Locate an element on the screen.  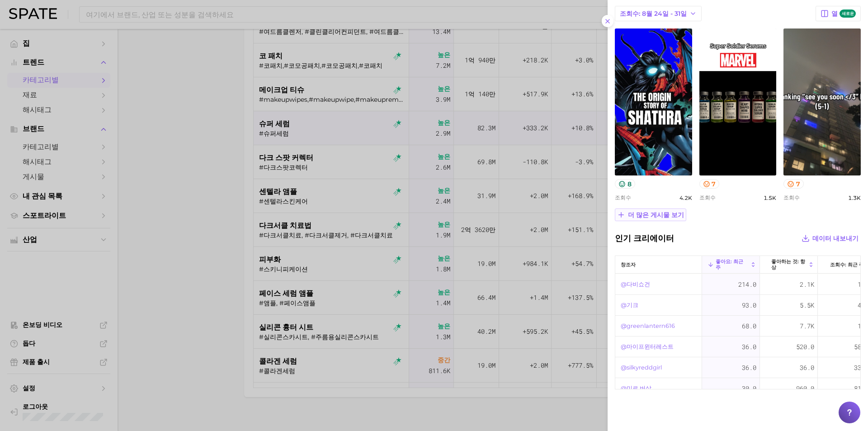
button: 데이터 내보내기 is located at coordinates (830, 238).